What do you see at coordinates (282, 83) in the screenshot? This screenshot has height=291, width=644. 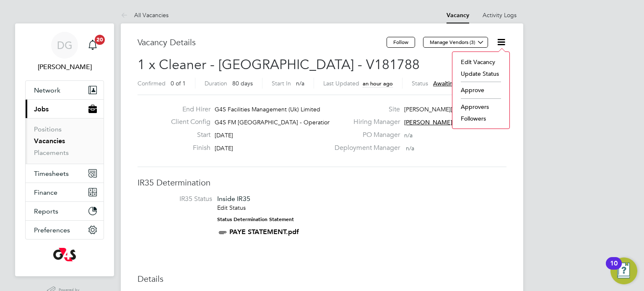 I see `label: Start In` at bounding box center [282, 83].